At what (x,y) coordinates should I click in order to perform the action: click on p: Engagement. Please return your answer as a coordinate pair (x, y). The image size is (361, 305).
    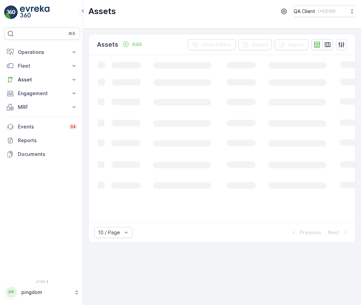
    Looking at the image, I should click on (42, 94).